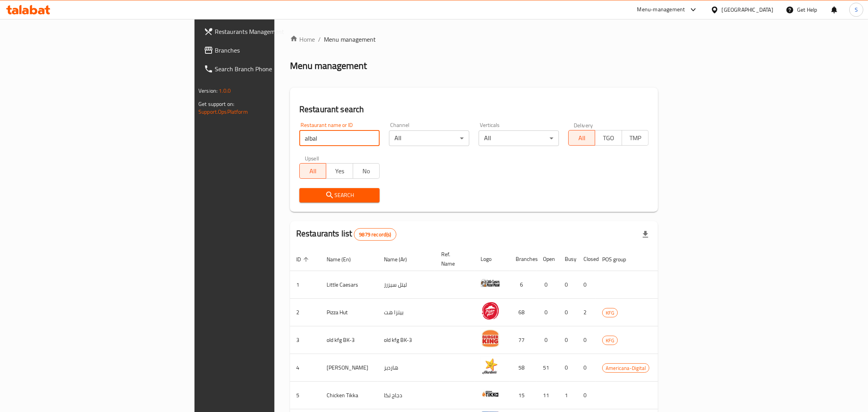  What do you see at coordinates (406, 368) in the screenshot?
I see `td: هارديز` at bounding box center [406, 368].